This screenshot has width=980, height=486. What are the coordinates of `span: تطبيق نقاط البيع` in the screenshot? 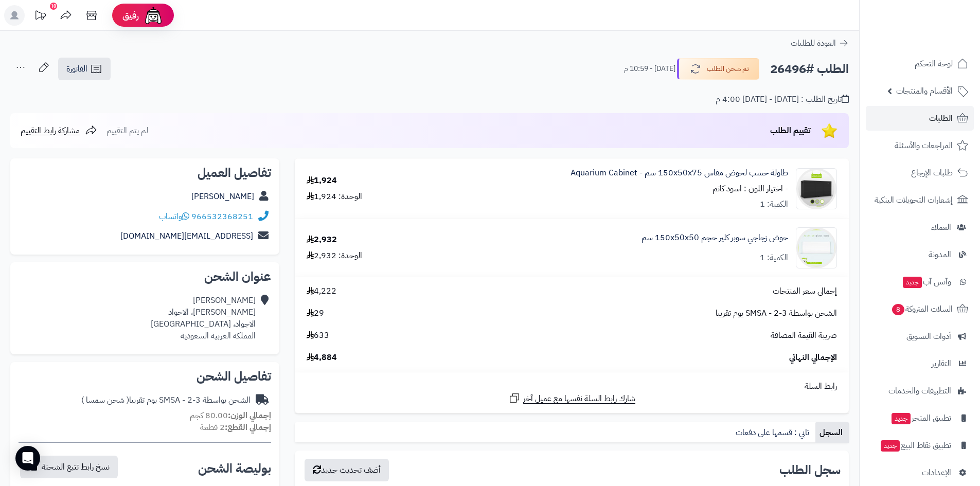 It's located at (916, 446).